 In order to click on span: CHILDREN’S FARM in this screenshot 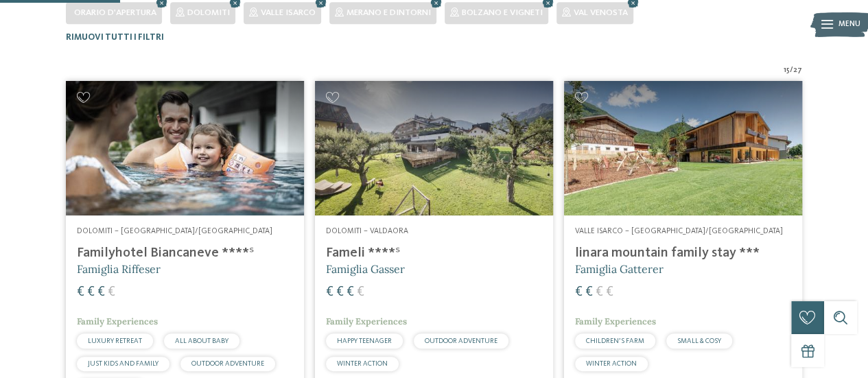, I will do `click(615, 341)`.